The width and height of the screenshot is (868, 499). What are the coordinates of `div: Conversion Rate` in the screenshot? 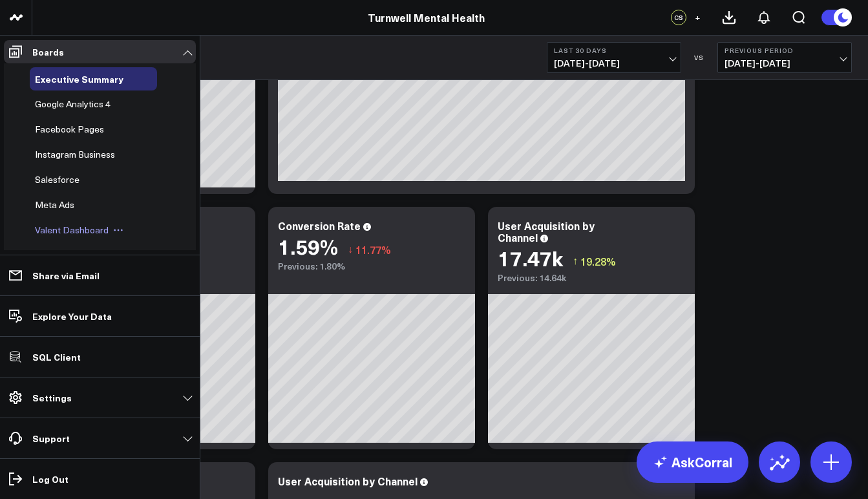 It's located at (319, 225).